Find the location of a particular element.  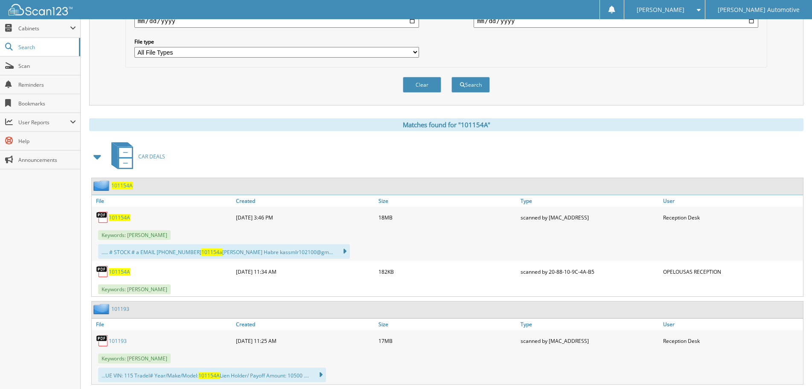

span: 101154a is located at coordinates (212, 252).